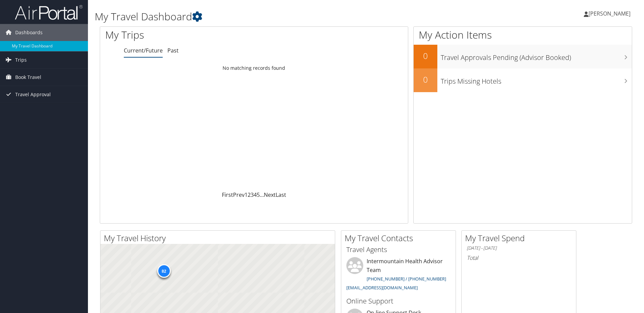  Describe the element at coordinates (249, 195) in the screenshot. I see `a: 2` at that location.